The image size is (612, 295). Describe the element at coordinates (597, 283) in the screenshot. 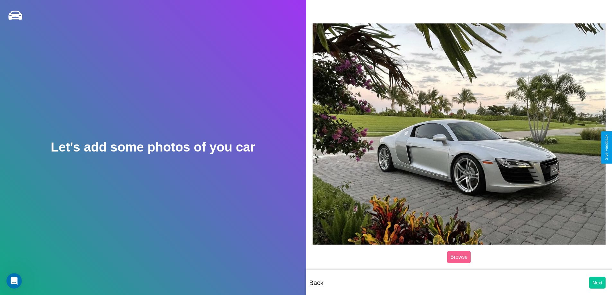

I see `button: Next` at that location.